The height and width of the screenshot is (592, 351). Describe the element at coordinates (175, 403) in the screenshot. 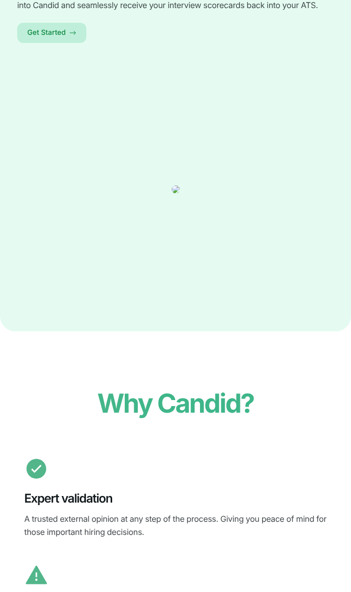

I see `h1: Why Candid?` at that location.